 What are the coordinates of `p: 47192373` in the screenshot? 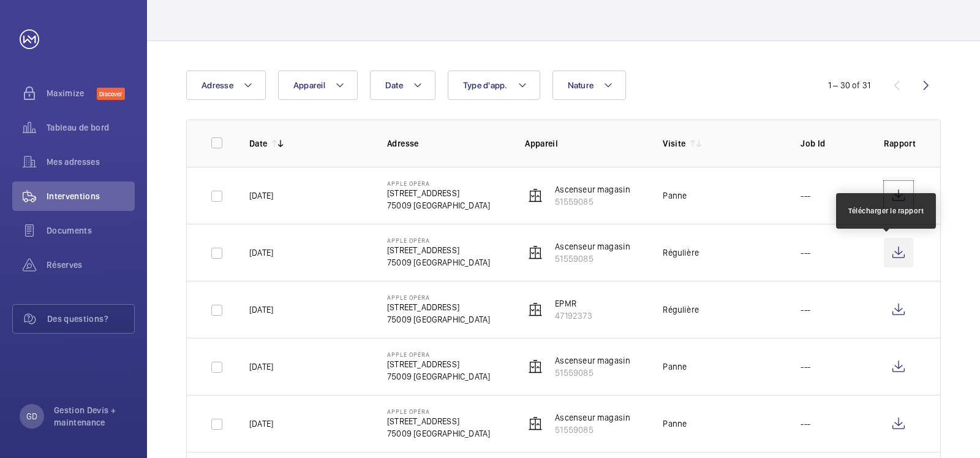 It's located at (573, 316).